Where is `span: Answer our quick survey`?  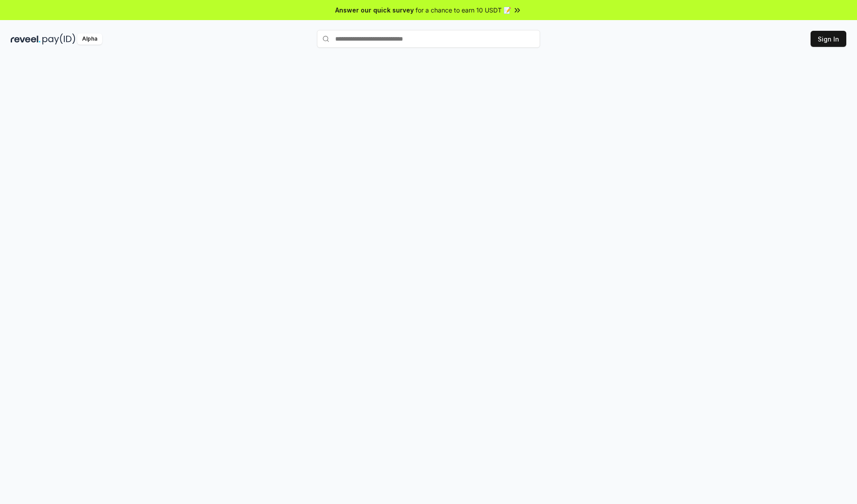
span: Answer our quick survey is located at coordinates (374, 10).